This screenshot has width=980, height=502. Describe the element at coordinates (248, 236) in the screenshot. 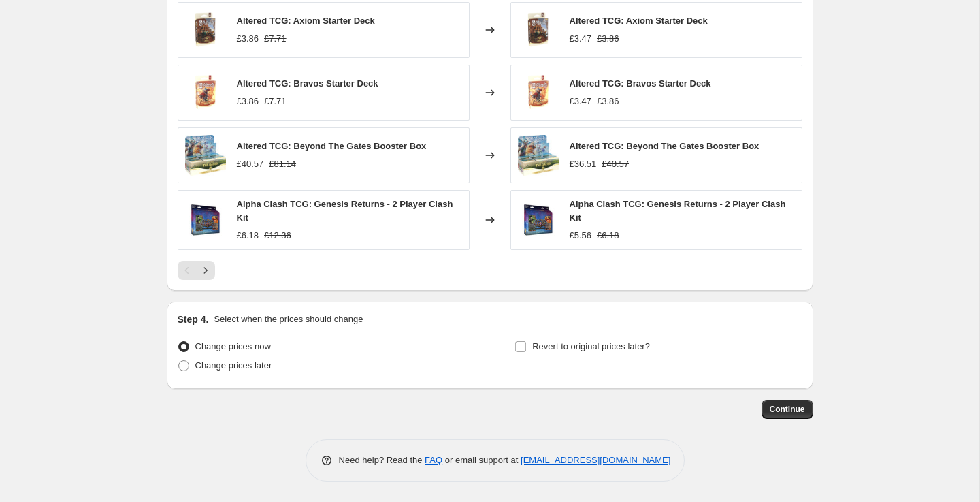

I see `div: £6.18` at that location.